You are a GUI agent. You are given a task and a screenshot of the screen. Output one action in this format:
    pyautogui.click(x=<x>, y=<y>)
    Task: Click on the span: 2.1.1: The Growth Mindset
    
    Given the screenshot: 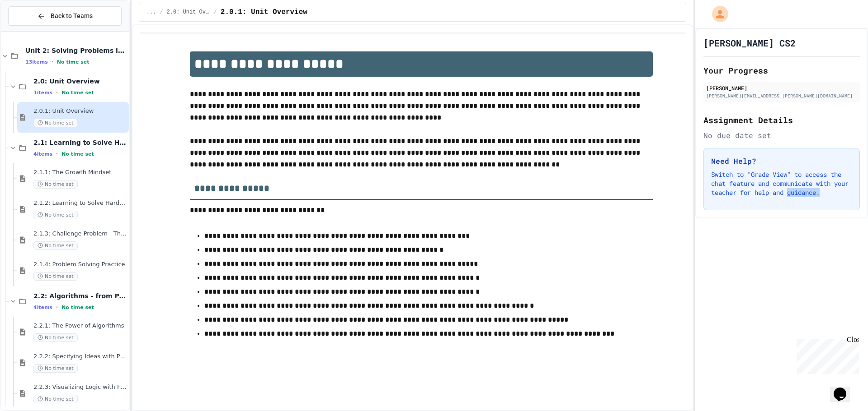 What is the action you would take?
    pyautogui.click(x=80, y=173)
    